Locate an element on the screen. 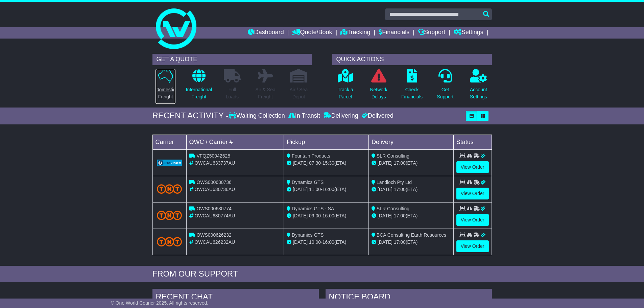 The height and width of the screenshot is (308, 644). a: Settings is located at coordinates (469, 33).